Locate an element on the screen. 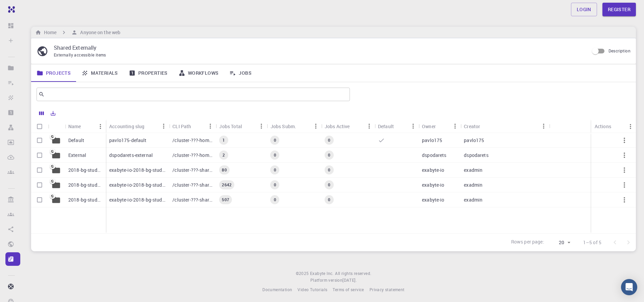 This screenshot has height=302, width=644. p: dspodarets is located at coordinates (434, 155).